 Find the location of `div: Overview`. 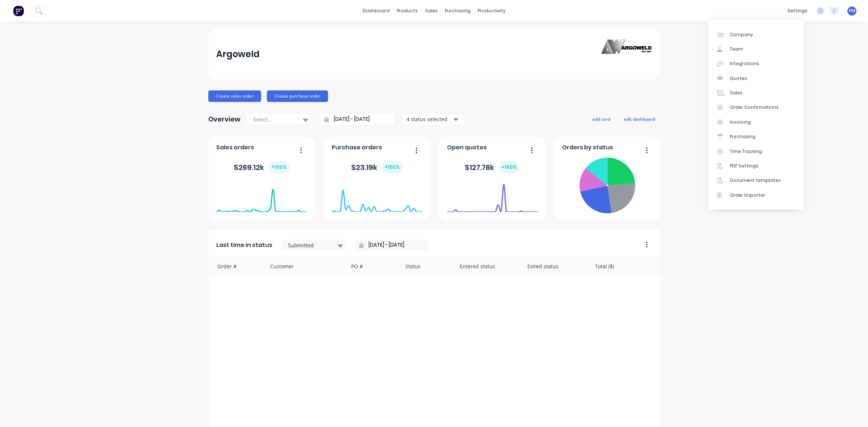

div: Overview is located at coordinates (224, 119).